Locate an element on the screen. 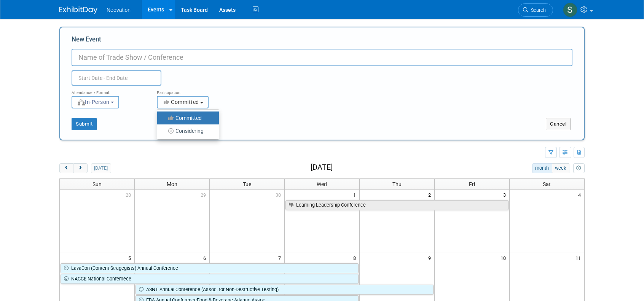 This screenshot has height=301, width=644. span: Search is located at coordinates (538, 10).